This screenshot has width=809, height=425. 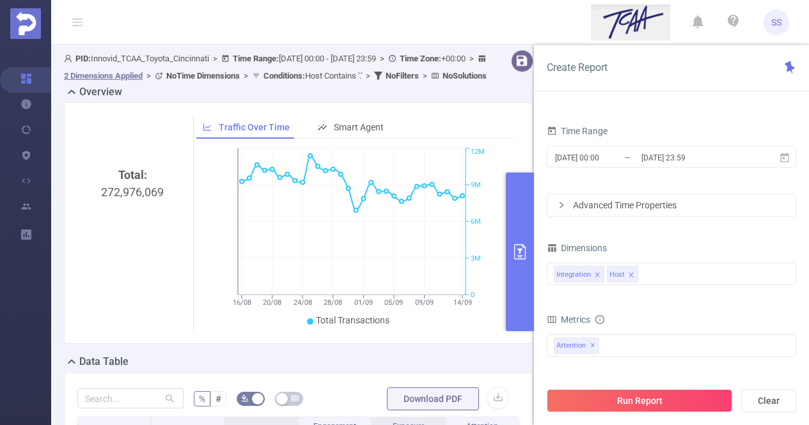 I want to click on span: SS, so click(x=776, y=22).